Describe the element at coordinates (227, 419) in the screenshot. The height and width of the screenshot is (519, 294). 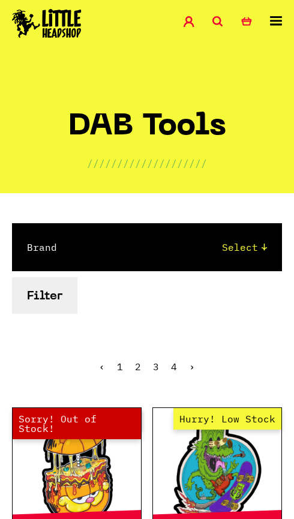
I see `span: Hurry! Low Stock` at that location.